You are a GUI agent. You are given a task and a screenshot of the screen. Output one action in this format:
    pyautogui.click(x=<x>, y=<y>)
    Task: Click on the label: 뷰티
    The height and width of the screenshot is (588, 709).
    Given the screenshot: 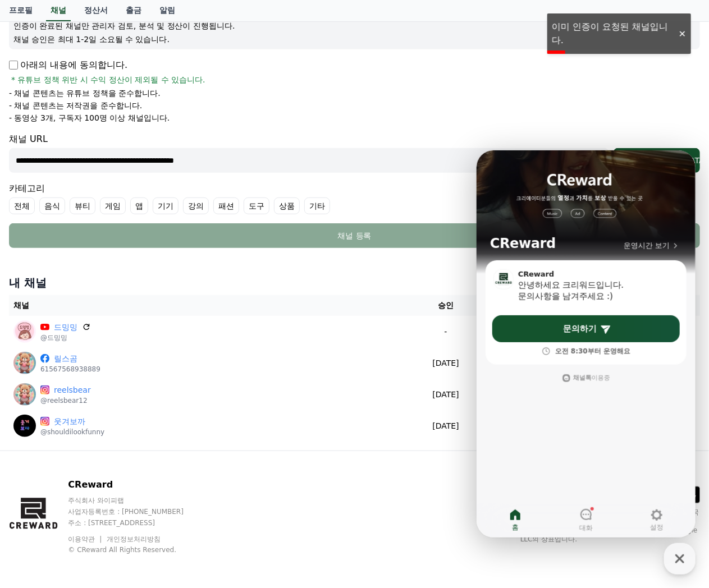 What is the action you would take?
    pyautogui.click(x=82, y=206)
    